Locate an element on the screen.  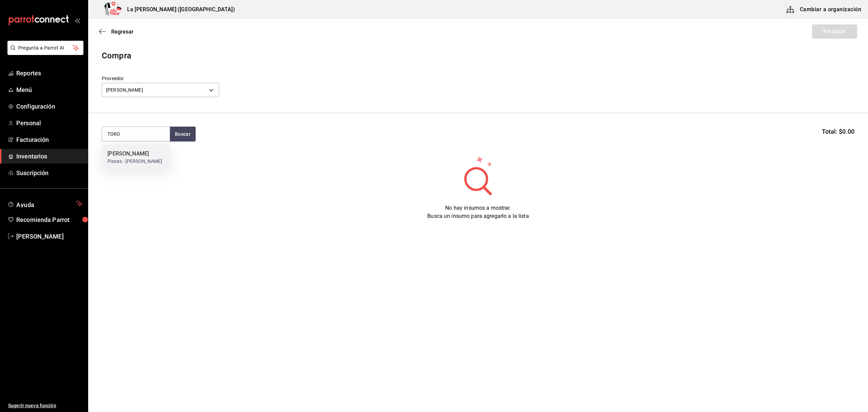
span: Configuración is located at coordinates (49, 106).